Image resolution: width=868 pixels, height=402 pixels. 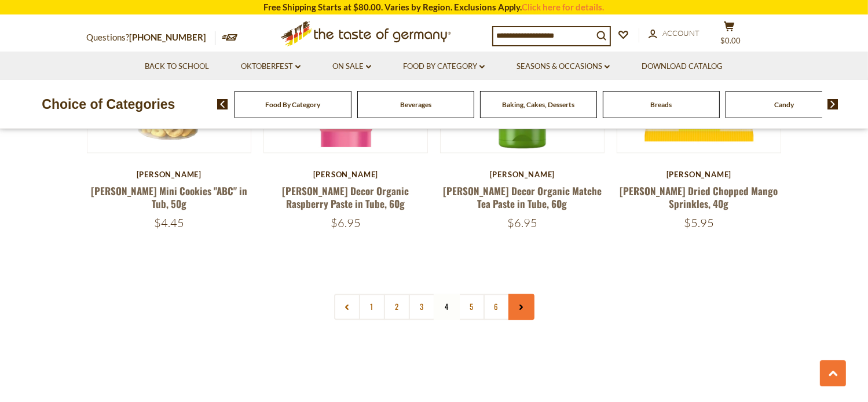 I want to click on a: Oktoberfest, so click(x=271, y=67).